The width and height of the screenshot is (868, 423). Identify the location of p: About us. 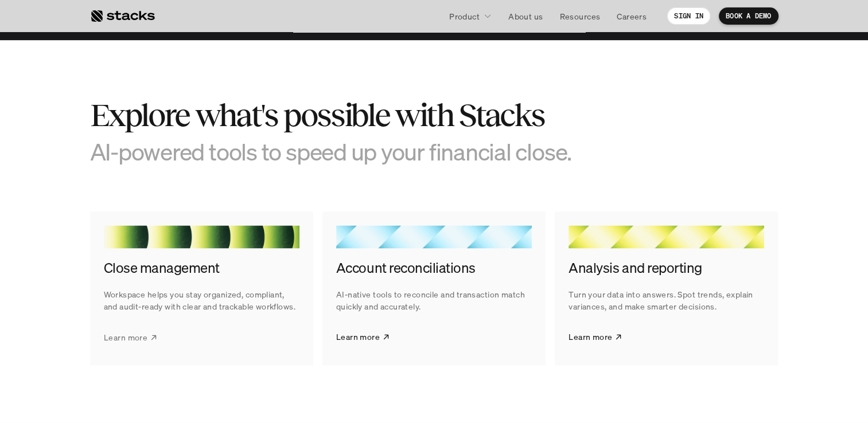
(525, 16).